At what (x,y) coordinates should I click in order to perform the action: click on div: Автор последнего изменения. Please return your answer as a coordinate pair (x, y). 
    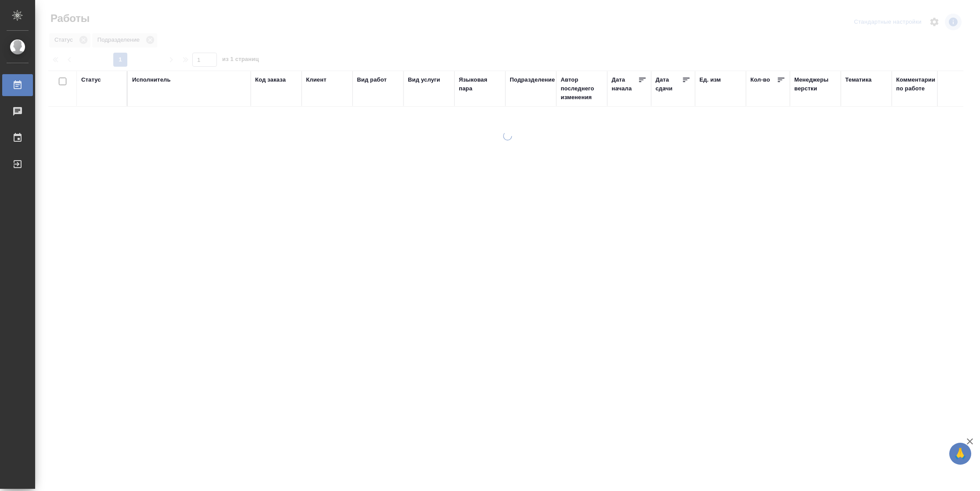
    Looking at the image, I should click on (581, 88).